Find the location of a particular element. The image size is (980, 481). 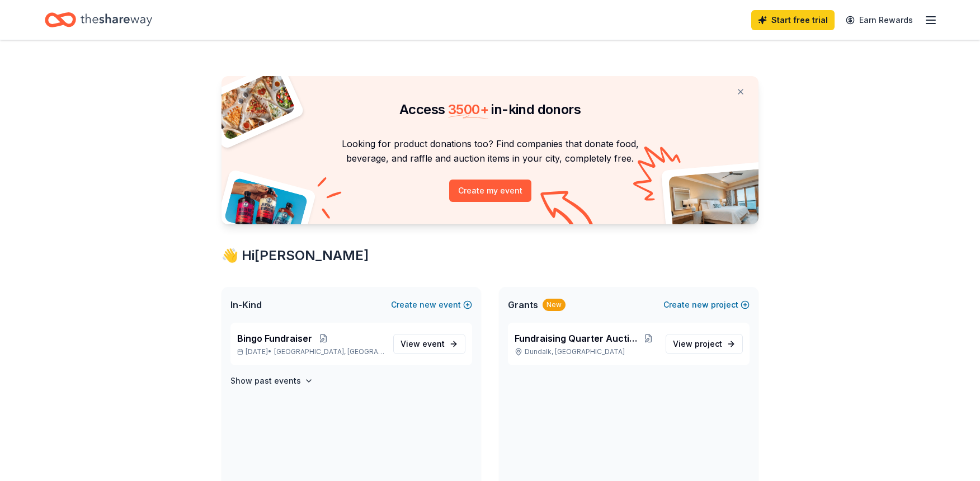

button: Createnewproject is located at coordinates (707, 305).